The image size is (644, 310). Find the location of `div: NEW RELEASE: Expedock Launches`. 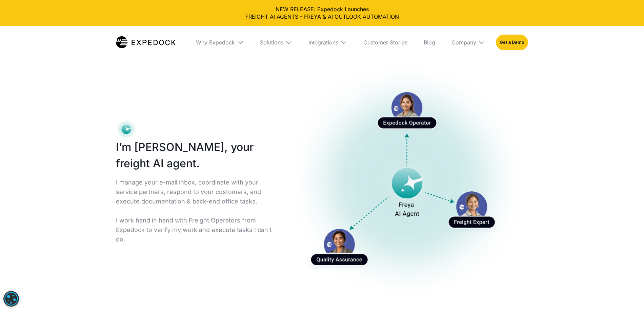

div: NEW RELEASE: Expedock Launches is located at coordinates (322, 13).